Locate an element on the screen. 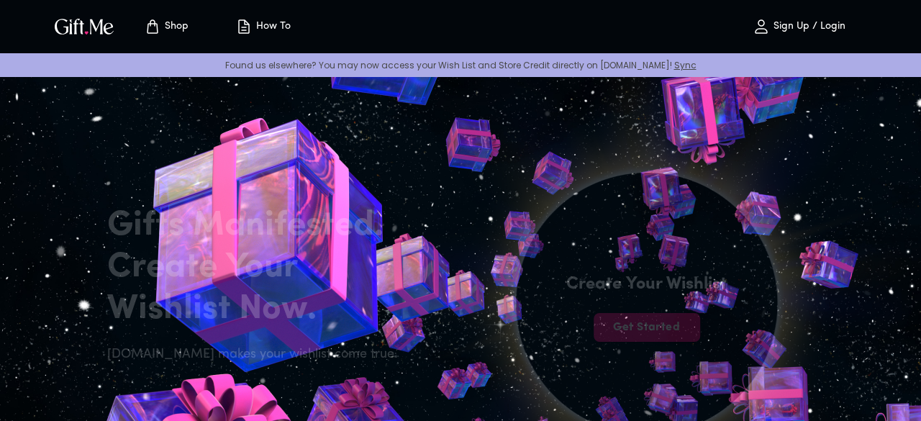 This screenshot has height=421, width=921. button: How To is located at coordinates (263, 27).